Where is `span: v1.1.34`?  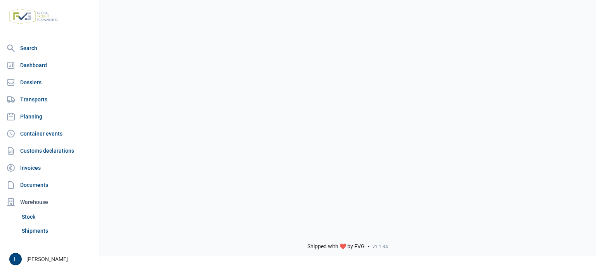 span: v1.1.34 is located at coordinates (380, 246).